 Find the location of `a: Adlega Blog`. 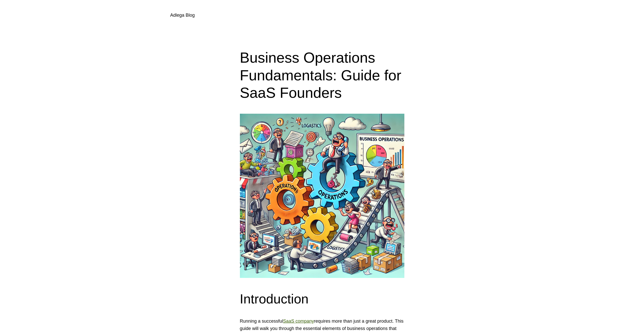

a: Adlega Blog is located at coordinates (182, 15).